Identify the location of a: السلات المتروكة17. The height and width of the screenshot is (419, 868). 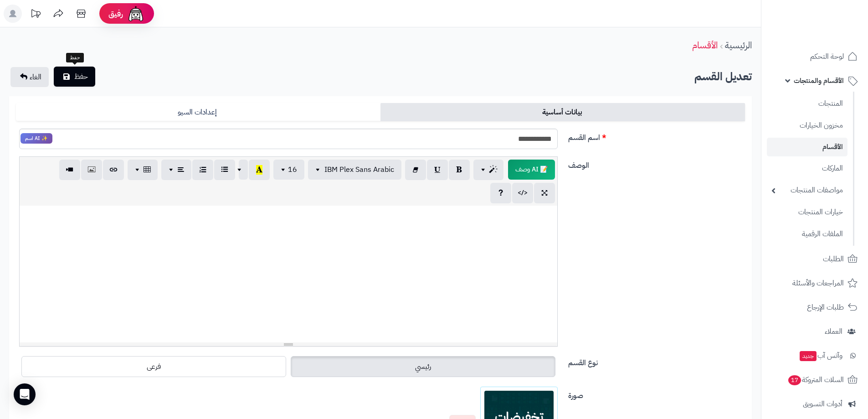
(815, 380).